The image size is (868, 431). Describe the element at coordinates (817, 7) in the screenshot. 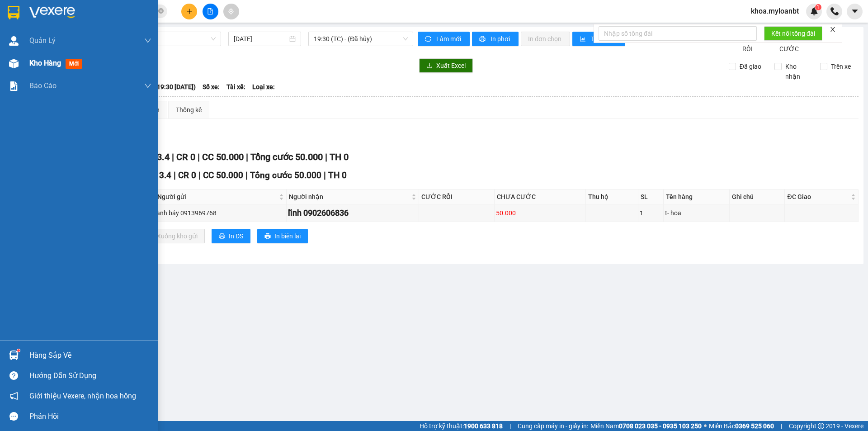

I see `span: 1` at that location.